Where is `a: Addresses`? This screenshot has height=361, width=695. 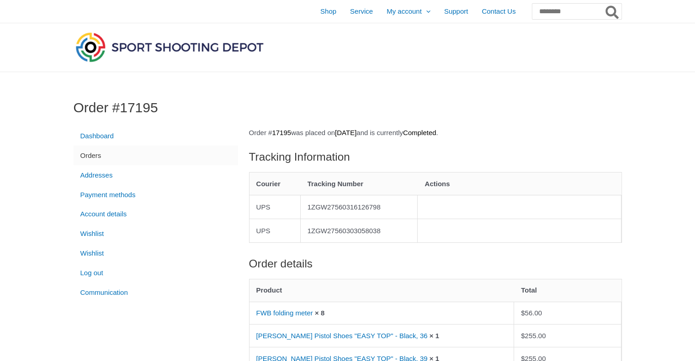
a: Addresses is located at coordinates (156, 175).